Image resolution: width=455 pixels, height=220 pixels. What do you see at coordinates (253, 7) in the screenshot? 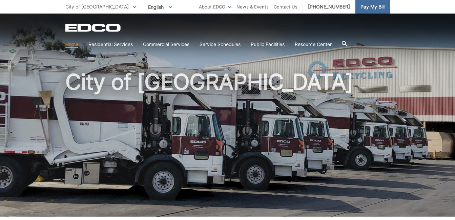
I see `a: News & Events` at bounding box center [253, 7].